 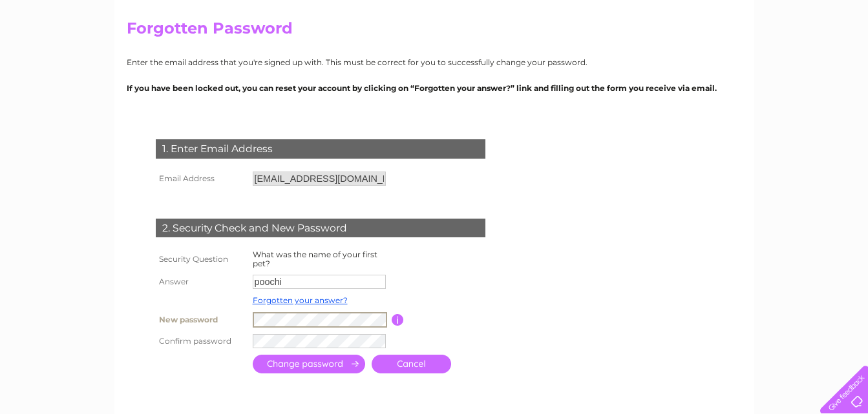 I want to click on a: Cancel, so click(x=411, y=364).